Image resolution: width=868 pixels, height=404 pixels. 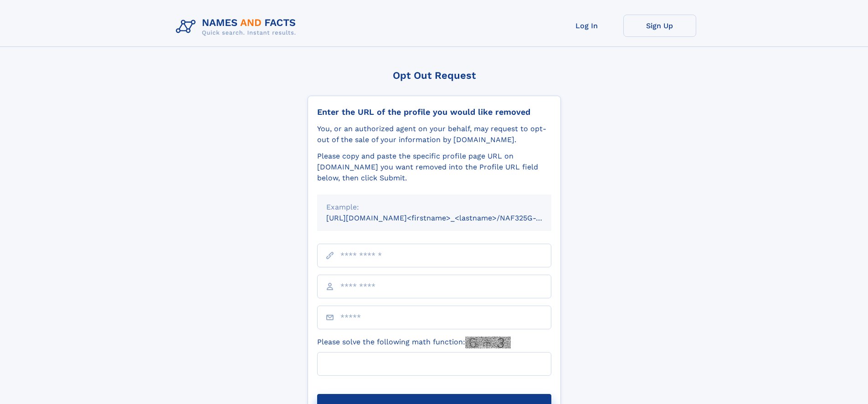 What do you see at coordinates (434, 207) in the screenshot?
I see `div: Example:` at bounding box center [434, 207].